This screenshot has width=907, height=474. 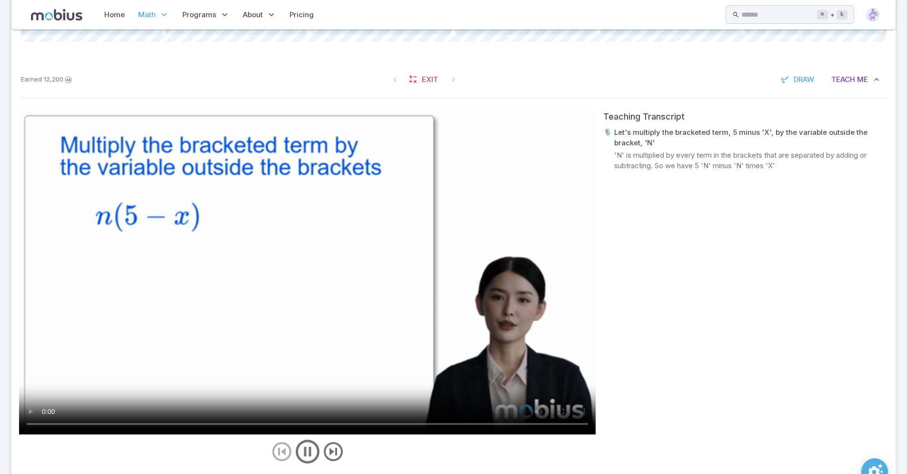 I want to click on a: Home, so click(x=114, y=15).